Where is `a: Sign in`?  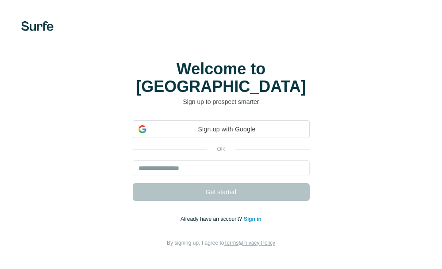 a: Sign in is located at coordinates (253, 219).